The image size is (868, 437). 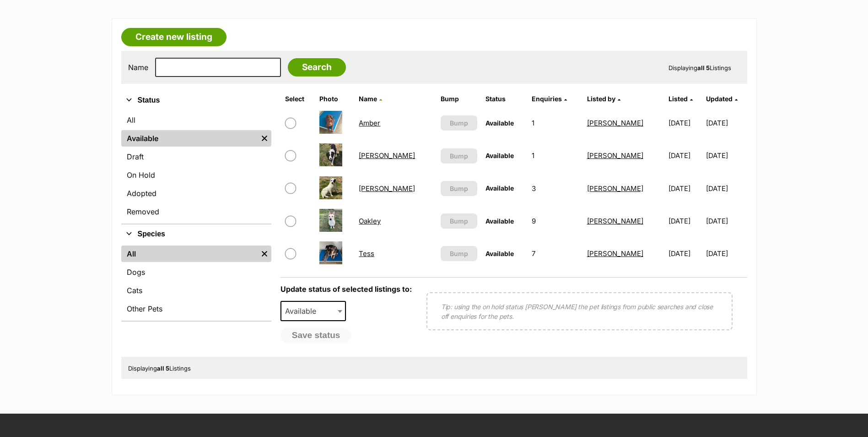 I want to click on span: translation missing: en.admin.listings.index.attributes.enquiries, so click(x=547, y=98).